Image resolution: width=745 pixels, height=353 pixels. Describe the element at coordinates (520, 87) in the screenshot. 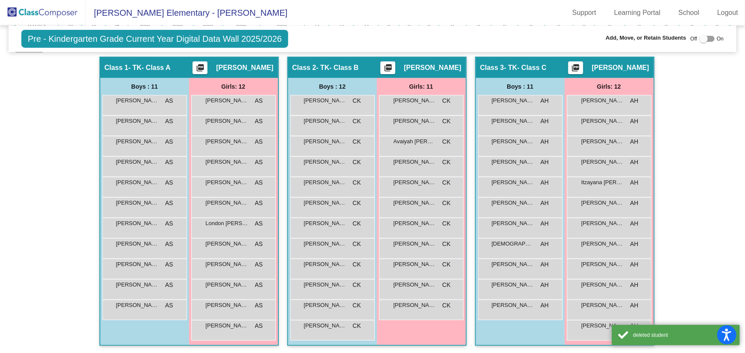

I see `div: Boys : 11` at that location.